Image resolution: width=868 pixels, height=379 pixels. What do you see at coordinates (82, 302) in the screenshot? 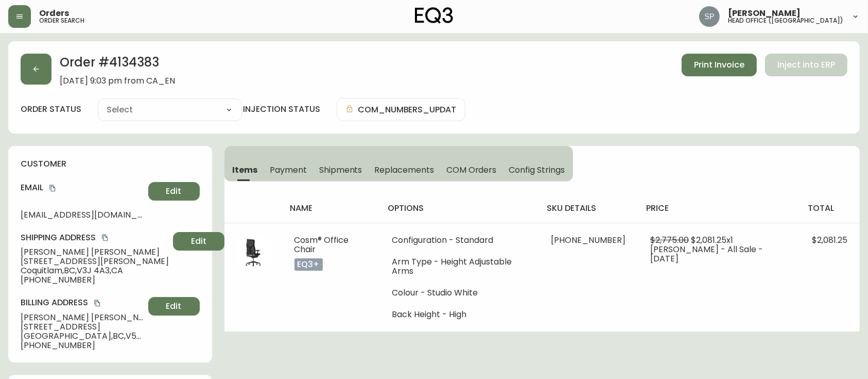
I see `h4: Billing Address` at bounding box center [82, 302].